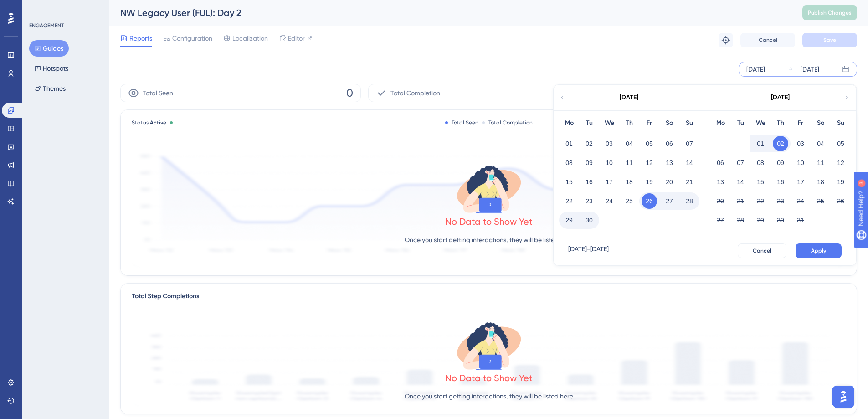 The width and height of the screenshot is (868, 419). What do you see at coordinates (590, 143) in the screenshot?
I see `button: 02` at bounding box center [590, 143].